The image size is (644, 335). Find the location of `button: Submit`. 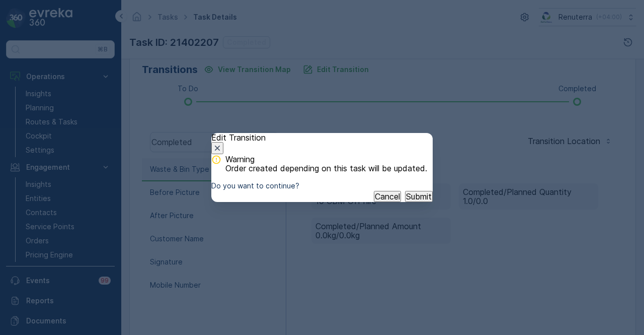

button: Submit is located at coordinates (419, 196).